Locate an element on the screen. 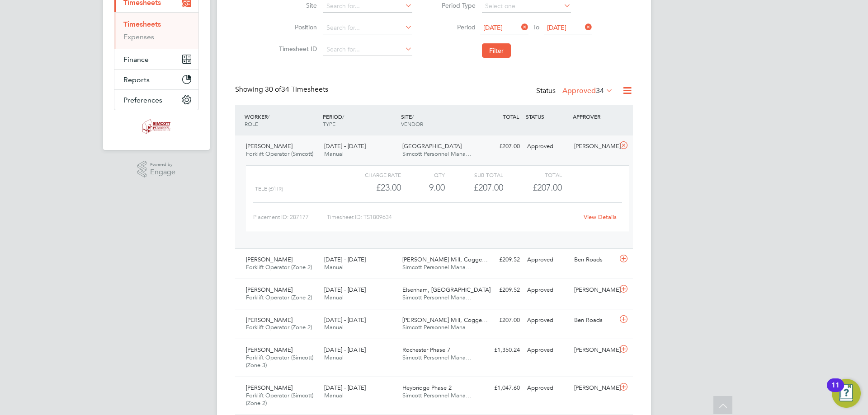 The height and width of the screenshot is (415, 868). button: Reports is located at coordinates (156, 80).